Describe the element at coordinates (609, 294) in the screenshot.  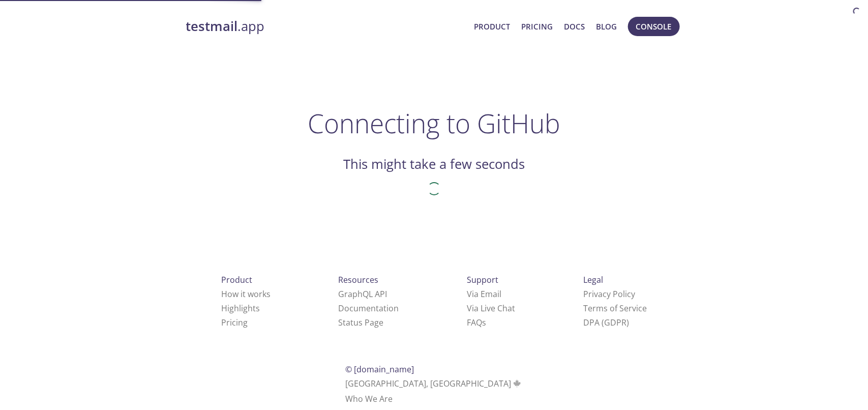
I see `a: Privacy Policy` at that location.